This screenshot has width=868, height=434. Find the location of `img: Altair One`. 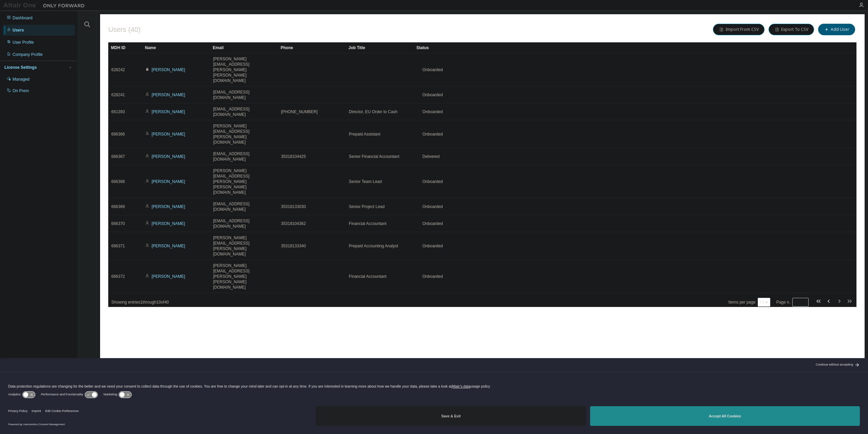

img: Altair One is located at coordinates (45, 6).